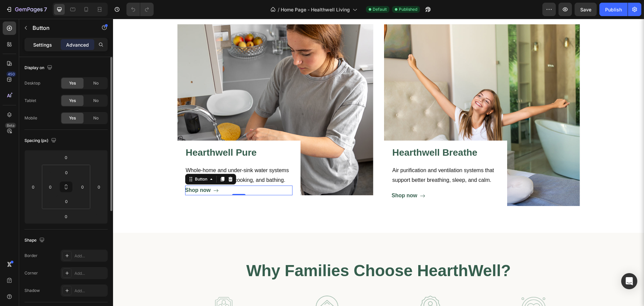 The height and width of the screenshot is (306, 644). I want to click on p: Whole-home and under-sink water systems for cleaner drinking, cooking, and bathing., so click(126, 157).